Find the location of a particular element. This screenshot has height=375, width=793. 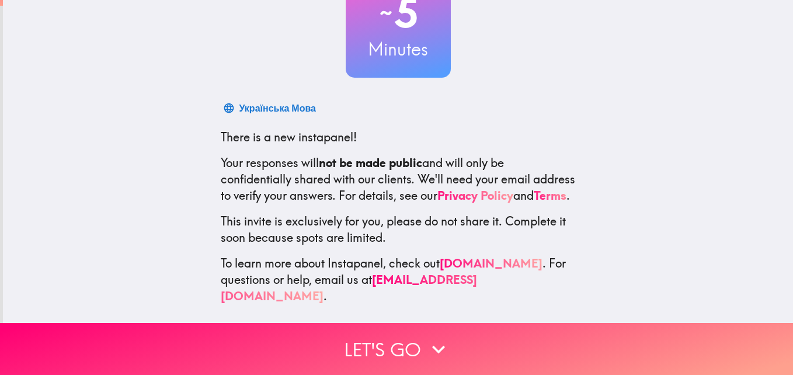

a: Privacy Policy is located at coordinates (475, 195).